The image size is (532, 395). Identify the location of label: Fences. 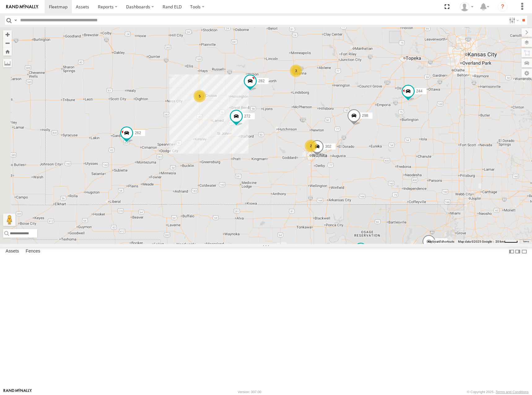
(33, 252).